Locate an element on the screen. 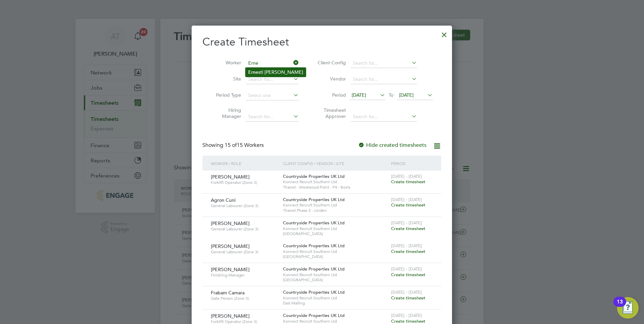  span: Agron Cuni is located at coordinates (223, 200).